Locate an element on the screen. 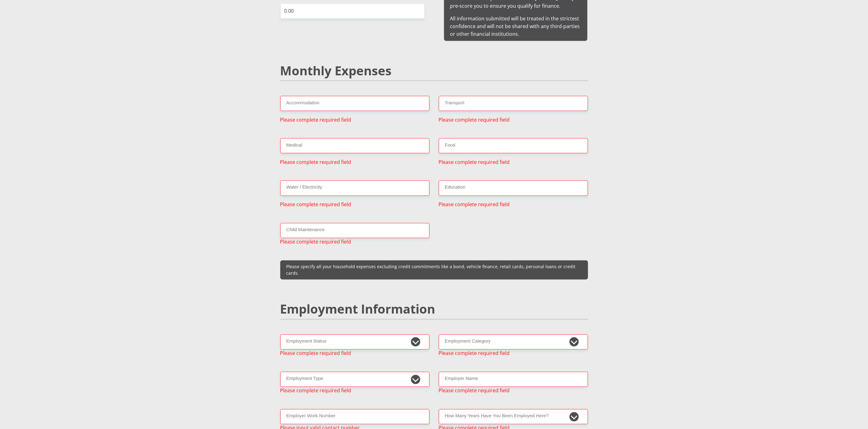  p: Please specify all your household expenses excluding credit commitments like a bond, vehicle fina... is located at coordinates (434, 270).